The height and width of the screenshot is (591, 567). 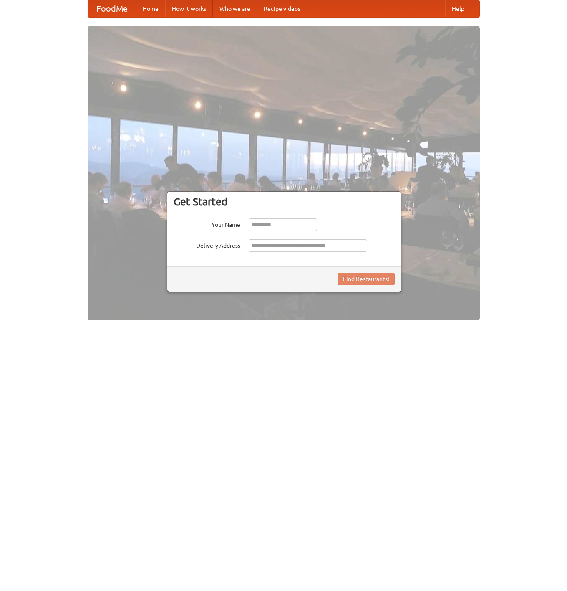 What do you see at coordinates (458, 9) in the screenshot?
I see `a: Help` at bounding box center [458, 9].